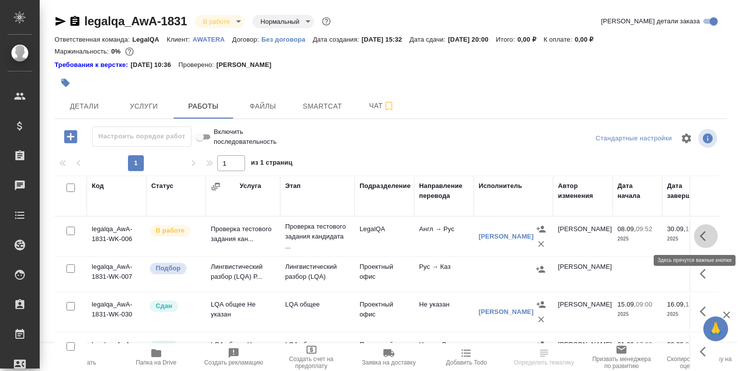 The width and height of the screenshot is (738, 371). Describe the element at coordinates (129, 52) in the screenshot. I see `button: 8346.30 RUB;` at that location.